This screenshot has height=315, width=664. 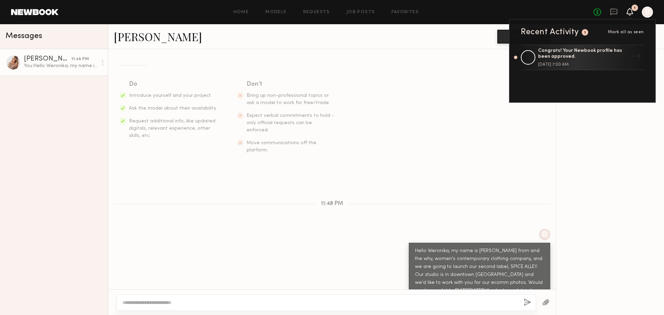 What do you see at coordinates (171, 95) in the screenshot?
I see `span: Introduce yourself and your project.` at bounding box center [171, 95].